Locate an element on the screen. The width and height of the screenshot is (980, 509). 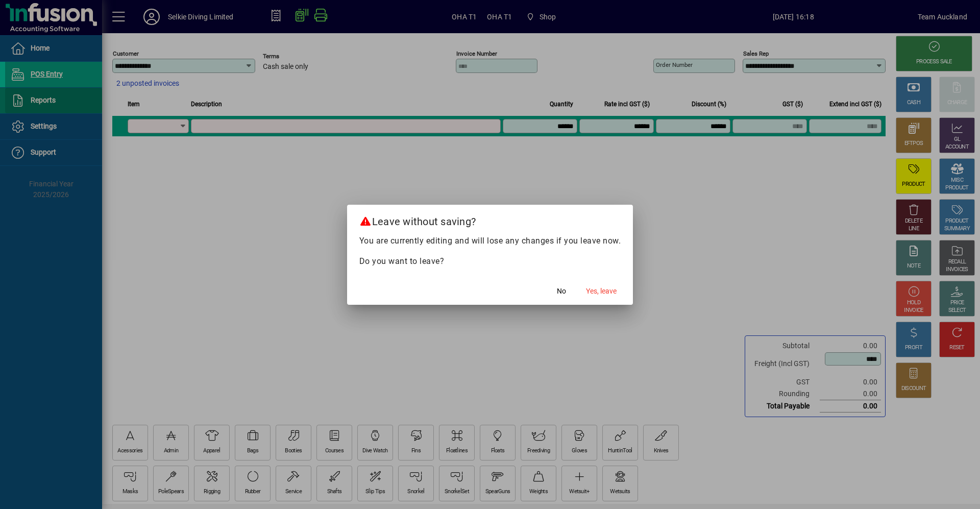
button: No is located at coordinates (561, 292).